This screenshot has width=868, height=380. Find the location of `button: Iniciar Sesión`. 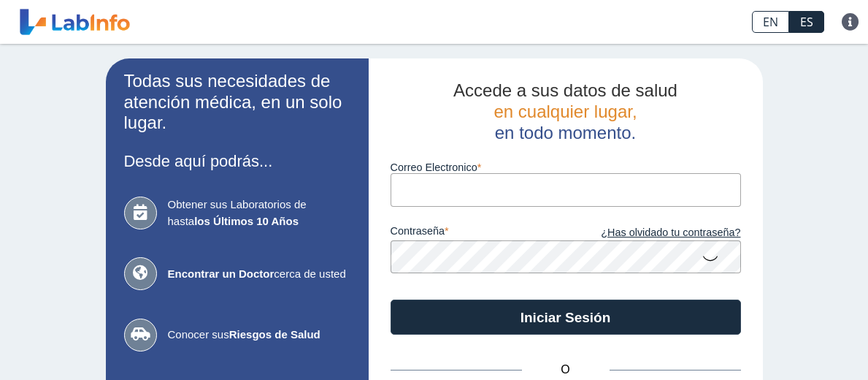

button: Iniciar Sesión is located at coordinates (565, 317).